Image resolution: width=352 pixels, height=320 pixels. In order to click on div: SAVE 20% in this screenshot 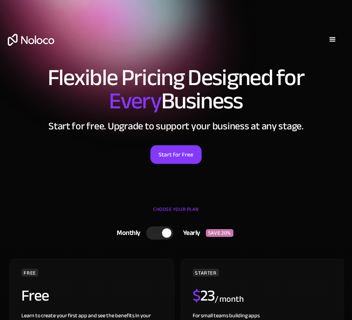, I will do `click(220, 233)`.